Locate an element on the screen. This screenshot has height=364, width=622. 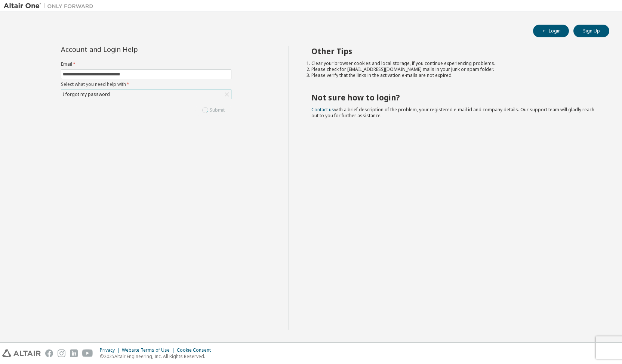
li: Clear your browser cookies and local storage, if you continue experiencing problems. is located at coordinates (454, 63).